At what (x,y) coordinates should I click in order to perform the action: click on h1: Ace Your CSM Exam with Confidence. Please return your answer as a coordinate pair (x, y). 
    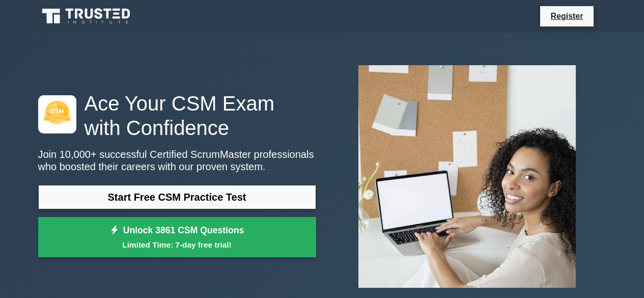
    Looking at the image, I should click on (177, 115).